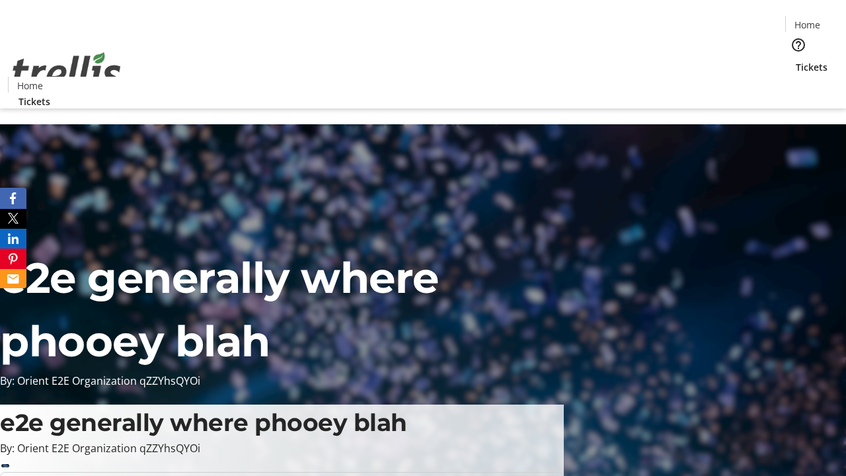 The image size is (846, 476). I want to click on button: Cart, so click(798, 87).